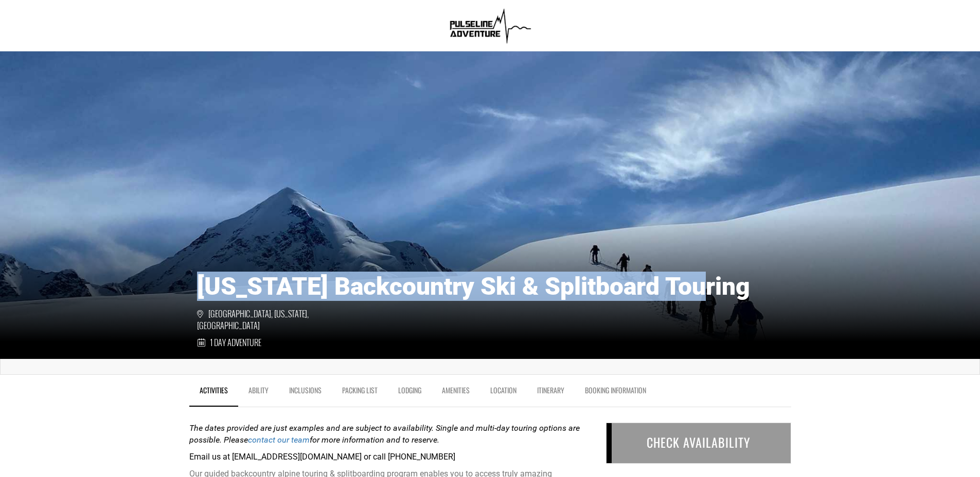  I want to click on strong: The dates provided are just examples and are subject to availability. Single and multi-day tourin..., so click(384, 434).